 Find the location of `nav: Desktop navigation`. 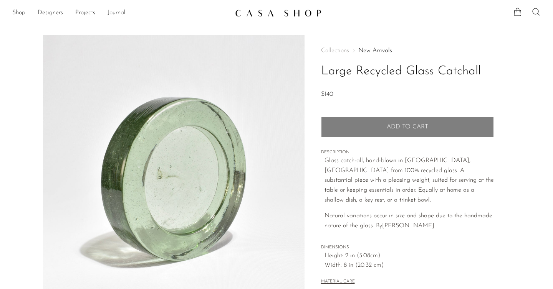

nav: Desktop navigation is located at coordinates (121, 13).